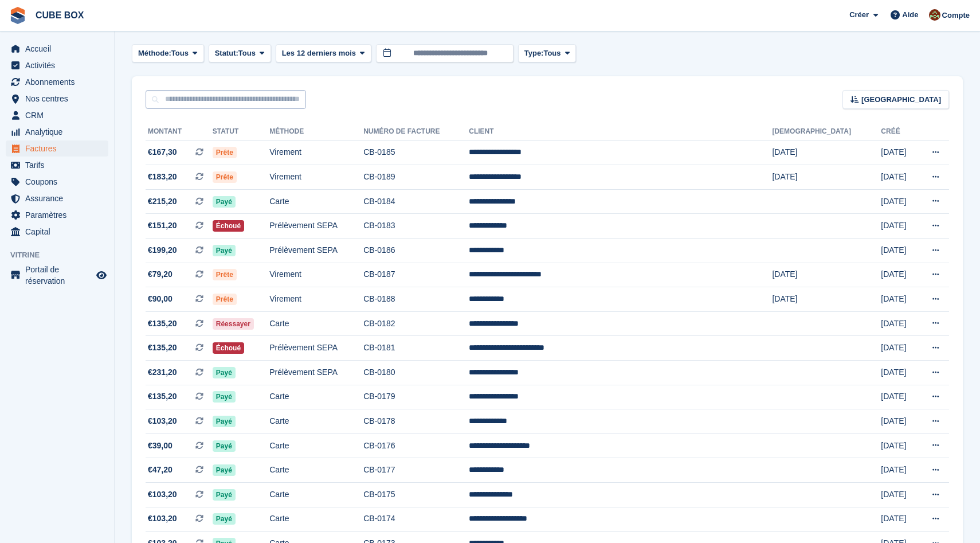 This screenshot has height=543, width=980. I want to click on span: €90,00, so click(160, 299).